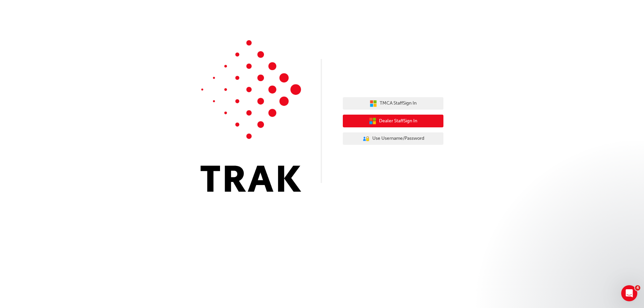 The height and width of the screenshot is (308, 644). I want to click on span: 4, so click(637, 288).